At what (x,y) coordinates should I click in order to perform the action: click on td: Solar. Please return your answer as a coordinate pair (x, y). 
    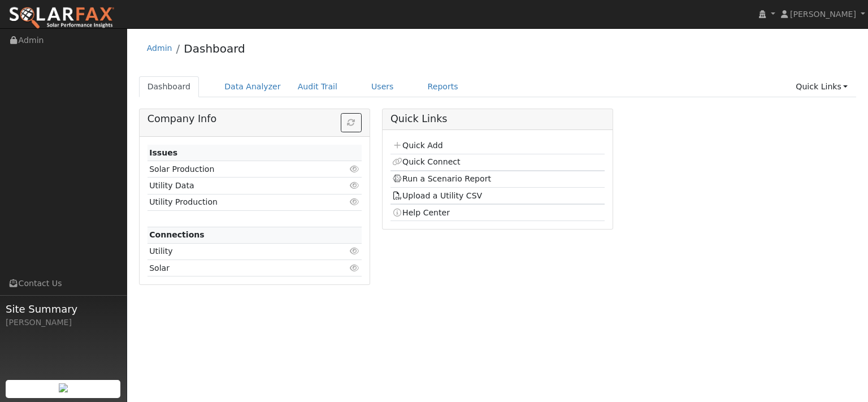
    Looking at the image, I should click on (237, 268).